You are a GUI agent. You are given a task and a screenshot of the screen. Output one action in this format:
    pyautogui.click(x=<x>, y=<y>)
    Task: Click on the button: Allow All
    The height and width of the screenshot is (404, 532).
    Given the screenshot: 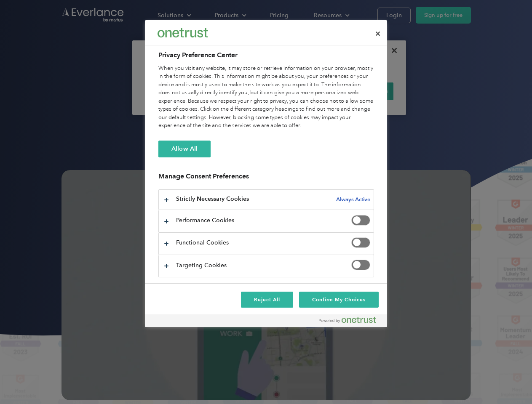 What is the action you would take?
    pyautogui.click(x=184, y=149)
    